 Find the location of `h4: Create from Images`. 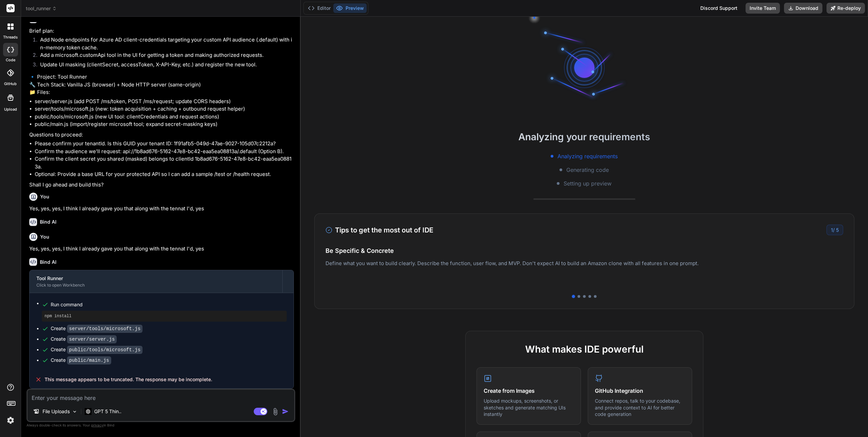

h4: Create from Images is located at coordinates (528, 390).